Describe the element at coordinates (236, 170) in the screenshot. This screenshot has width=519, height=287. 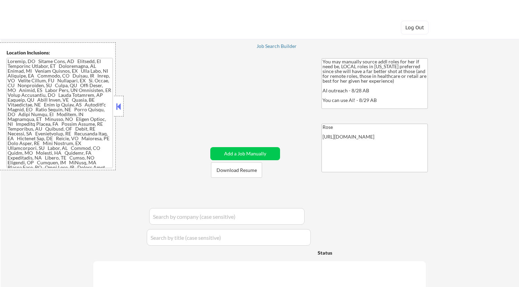
I see `button: Download Resume` at that location.